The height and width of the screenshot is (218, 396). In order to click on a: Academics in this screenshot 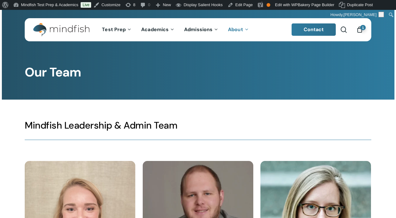, I will do `click(158, 30)`.